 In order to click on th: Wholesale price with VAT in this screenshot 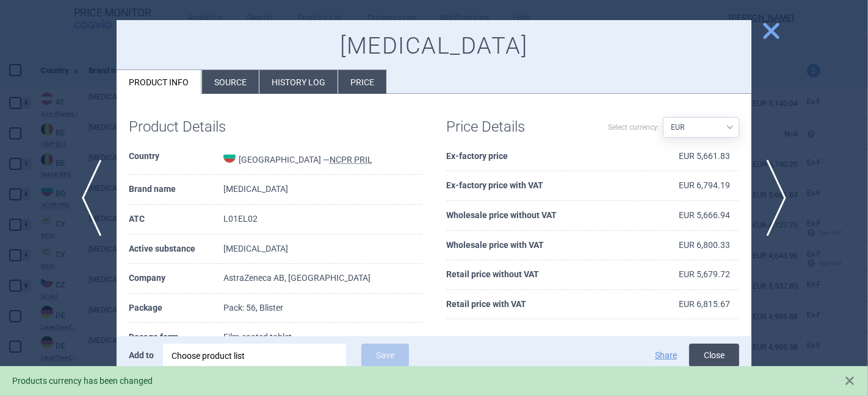, I will do `click(545, 245)`.